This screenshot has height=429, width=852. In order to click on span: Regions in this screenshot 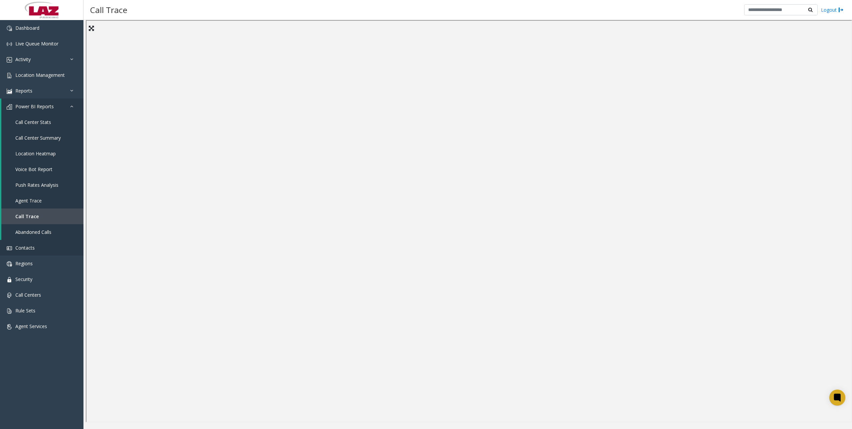, I will do `click(24, 263)`.